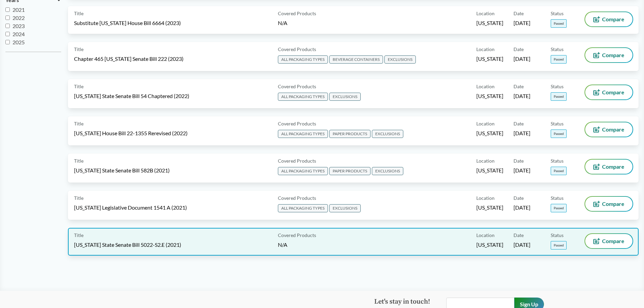 Image resolution: width=644 pixels, height=308 pixels. I want to click on span: 2022, so click(19, 18).